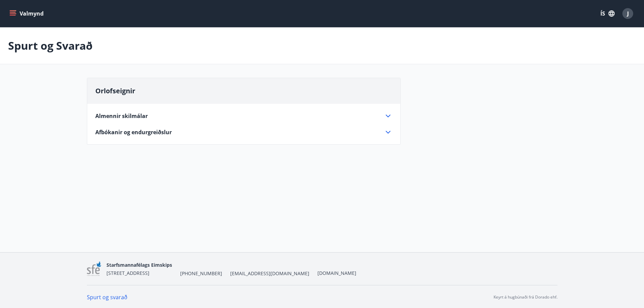 This screenshot has height=308, width=644. I want to click on div: Afbókanir og endurgreiðslur, so click(244, 132).